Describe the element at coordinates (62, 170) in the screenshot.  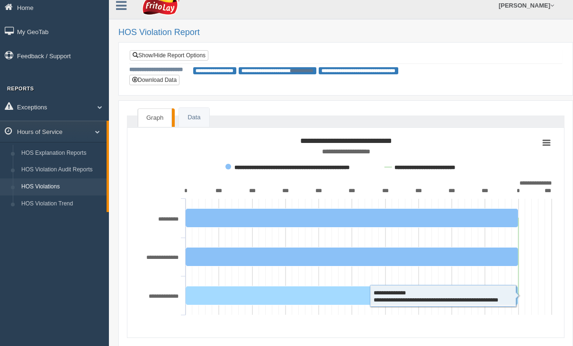
I see `a: HOS Violation Audit Reports` at that location.